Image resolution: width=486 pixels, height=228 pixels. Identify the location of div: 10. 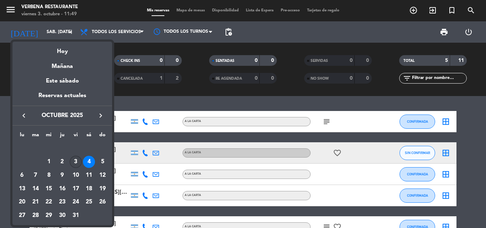
(76, 175).